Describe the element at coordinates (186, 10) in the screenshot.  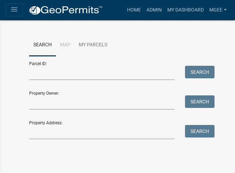
I see `a: My Dashboard` at that location.